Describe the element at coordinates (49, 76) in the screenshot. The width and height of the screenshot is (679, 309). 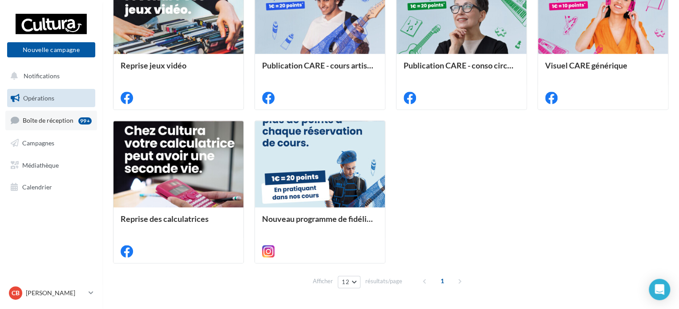
I see `button: Notifications` at that location.